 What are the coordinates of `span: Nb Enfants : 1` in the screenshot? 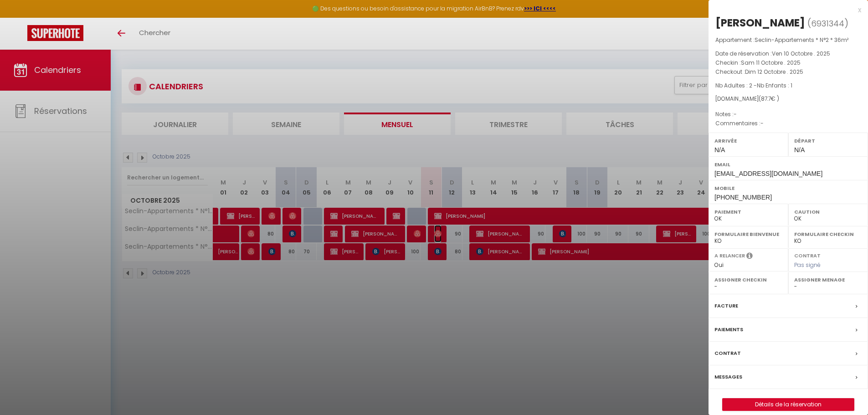 It's located at (774, 85).